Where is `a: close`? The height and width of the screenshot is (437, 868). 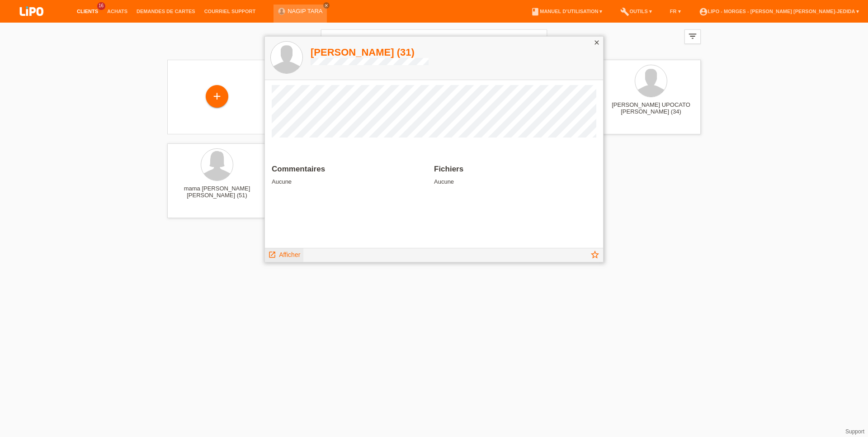 a: close is located at coordinates (326, 5).